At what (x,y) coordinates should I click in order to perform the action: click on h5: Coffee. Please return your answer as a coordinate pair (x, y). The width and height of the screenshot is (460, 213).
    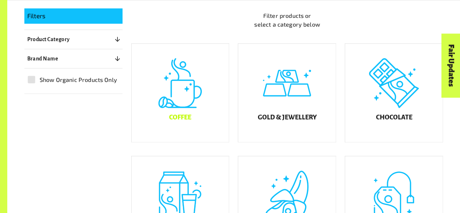
    Looking at the image, I should click on (180, 118).